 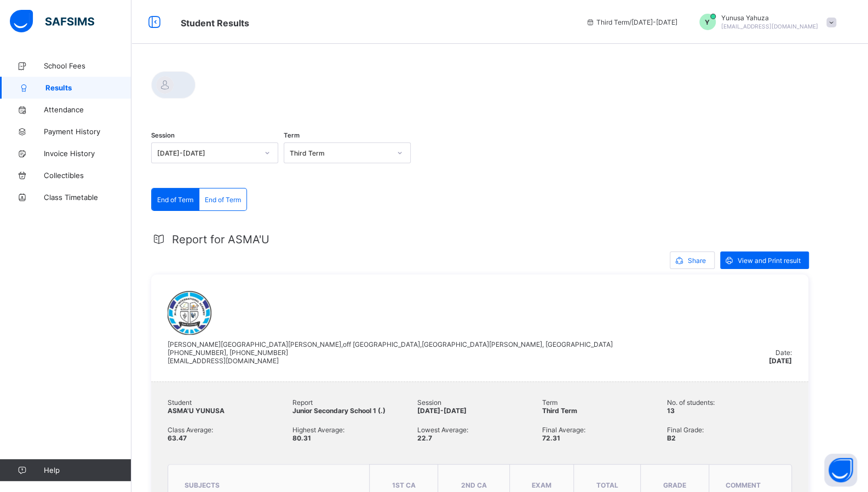 What do you see at coordinates (190, 313) in the screenshot?
I see `img: al_ilmuinternational.png` at bounding box center [190, 313].